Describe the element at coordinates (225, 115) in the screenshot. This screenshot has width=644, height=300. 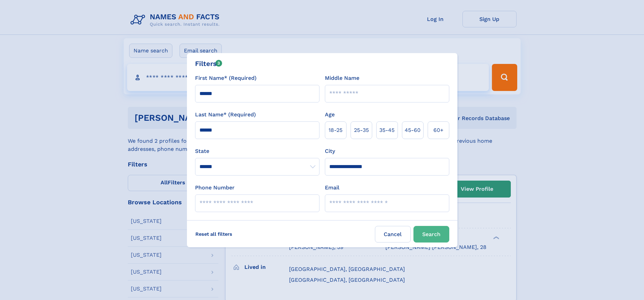
I see `label: Last Name* (Required)` at that location.